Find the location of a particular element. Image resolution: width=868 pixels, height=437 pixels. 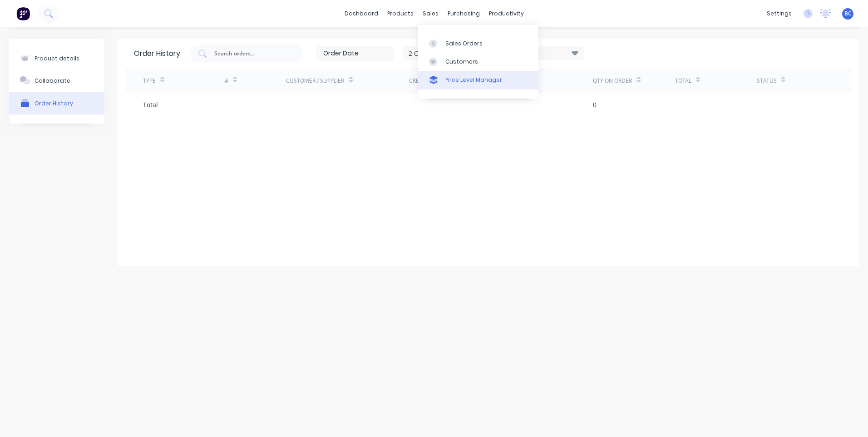

div: Price Level Manager is located at coordinates (474, 80).